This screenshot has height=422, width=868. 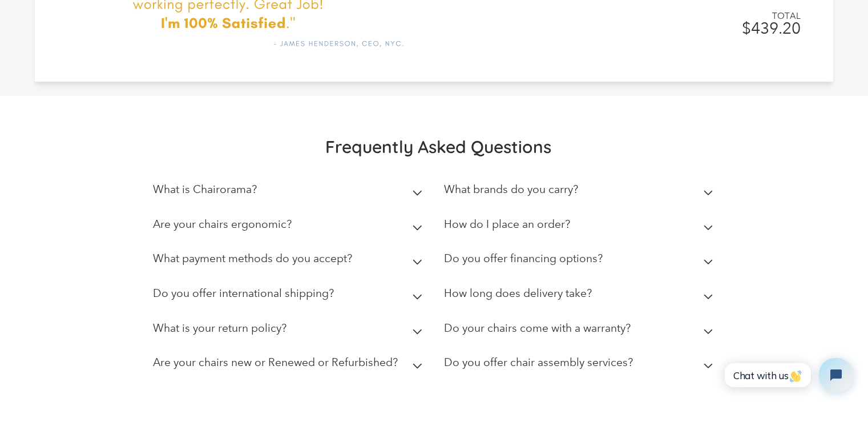 What do you see at coordinates (581, 226) in the screenshot?
I see `summary: How do I place an order?` at bounding box center [581, 226].